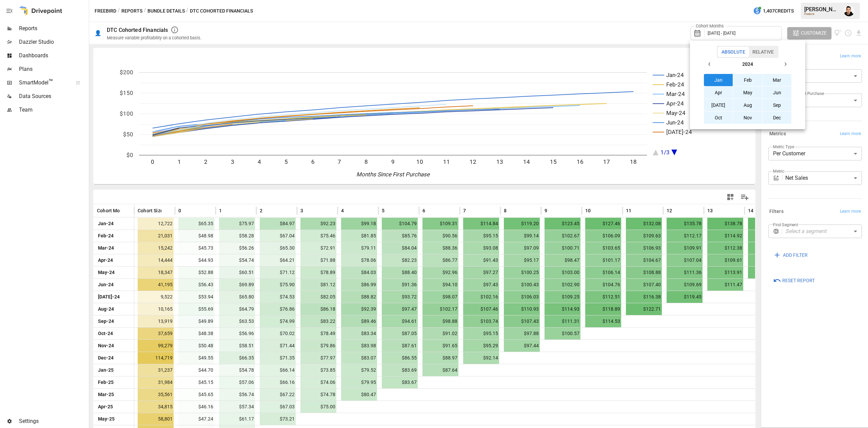  I want to click on button: Oct, so click(718, 117).